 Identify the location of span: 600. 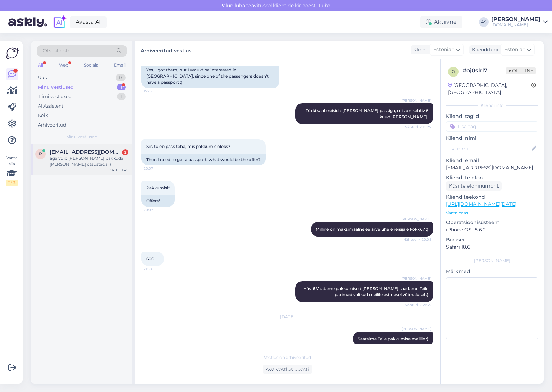
(150, 259).